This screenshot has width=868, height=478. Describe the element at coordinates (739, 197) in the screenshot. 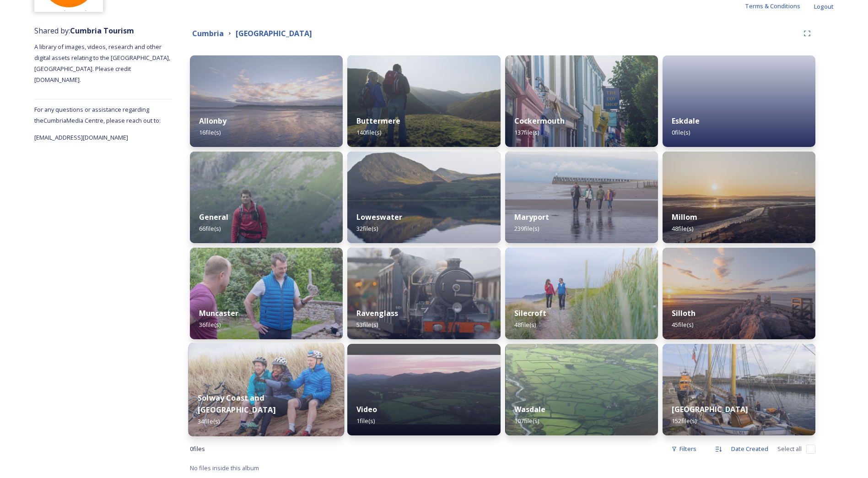

I see `img: Haverigg-59.jpg` at that location.